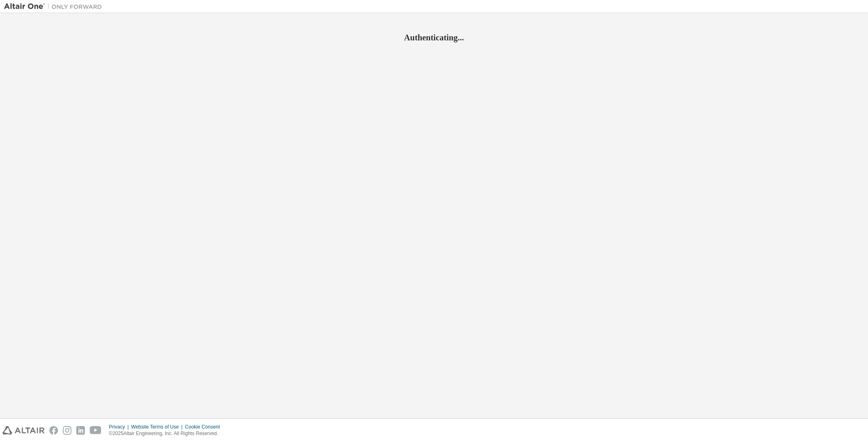 Image resolution: width=868 pixels, height=442 pixels. Describe the element at coordinates (53, 431) in the screenshot. I see `img: facebook.svg` at that location.